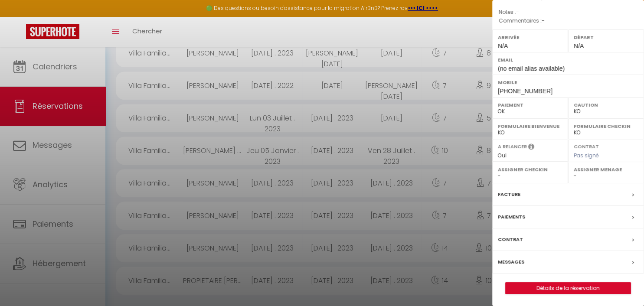  Describe the element at coordinates (530, 169) in the screenshot. I see `label: Assigner Checkin` at that location.